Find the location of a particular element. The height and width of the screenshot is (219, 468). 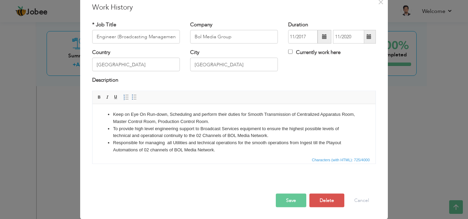

li: To provide high level engineering support to Broadcast Services equipment to ensure the highest p... is located at coordinates (141, 28).